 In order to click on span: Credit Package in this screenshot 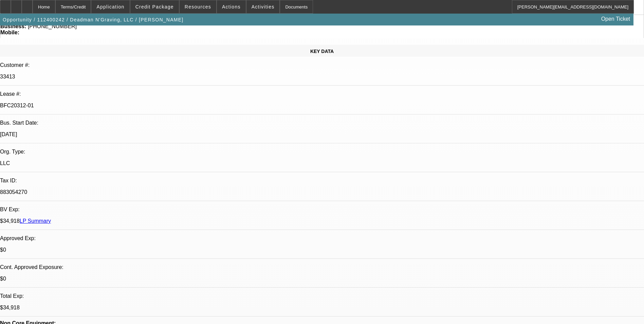, I will do `click(154, 7)`.